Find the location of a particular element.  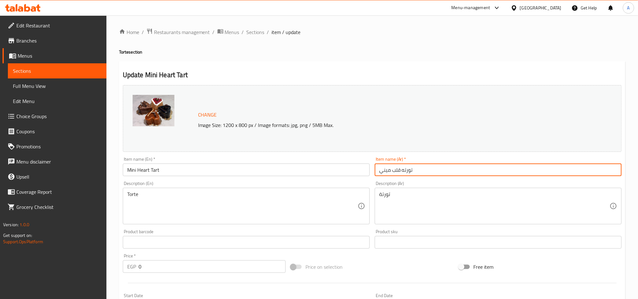

span: Grocery Checklist is located at coordinates (59, 207).